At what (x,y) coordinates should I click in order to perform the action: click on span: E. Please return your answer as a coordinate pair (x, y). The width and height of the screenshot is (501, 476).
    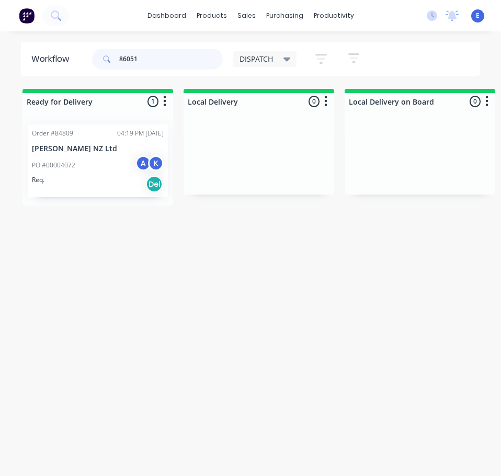
    Looking at the image, I should click on (478, 16).